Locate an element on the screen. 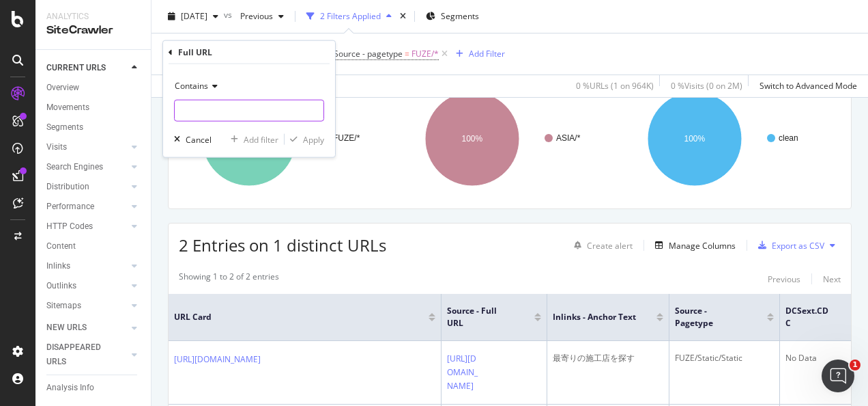 This screenshot has height=406, width=868. div: HTTP Codes is located at coordinates (69, 226).